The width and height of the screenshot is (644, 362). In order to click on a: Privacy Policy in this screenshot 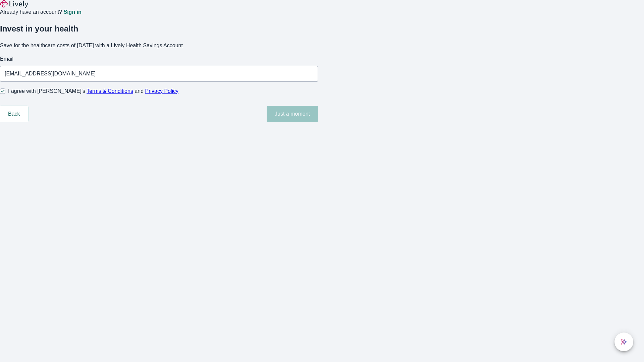, I will do `click(162, 91)`.